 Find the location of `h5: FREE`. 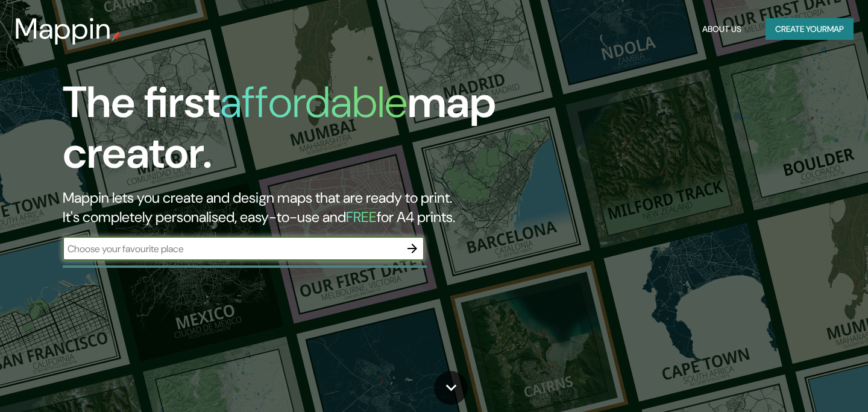

h5: FREE is located at coordinates (361, 217).